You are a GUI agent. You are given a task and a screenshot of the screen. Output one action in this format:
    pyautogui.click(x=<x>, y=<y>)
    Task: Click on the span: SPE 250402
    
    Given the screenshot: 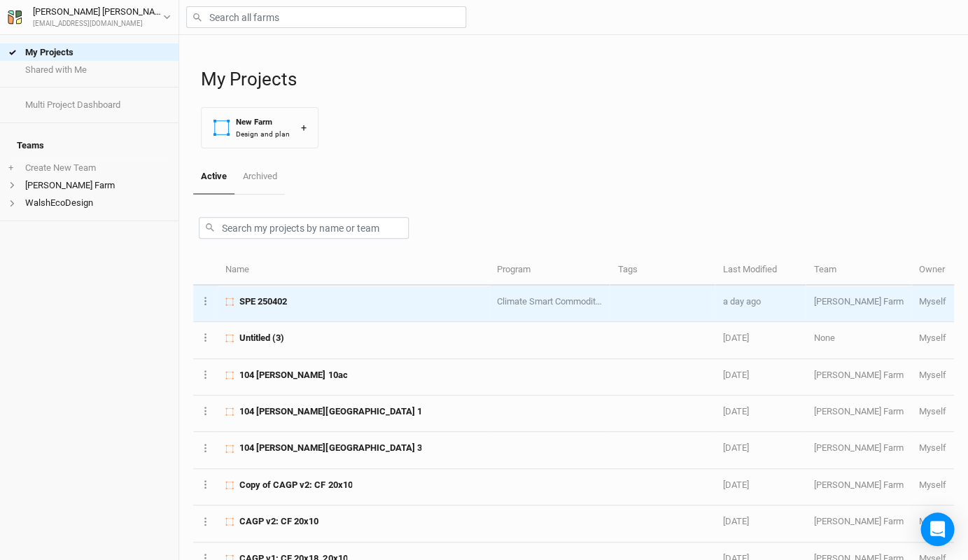 What is the action you would take?
    pyautogui.click(x=264, y=302)
    